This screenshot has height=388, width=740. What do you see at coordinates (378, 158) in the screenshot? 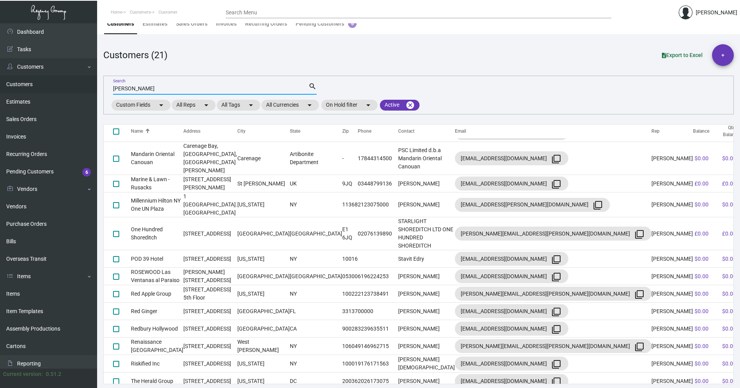
I see `td: 17844314500` at bounding box center [378, 158].